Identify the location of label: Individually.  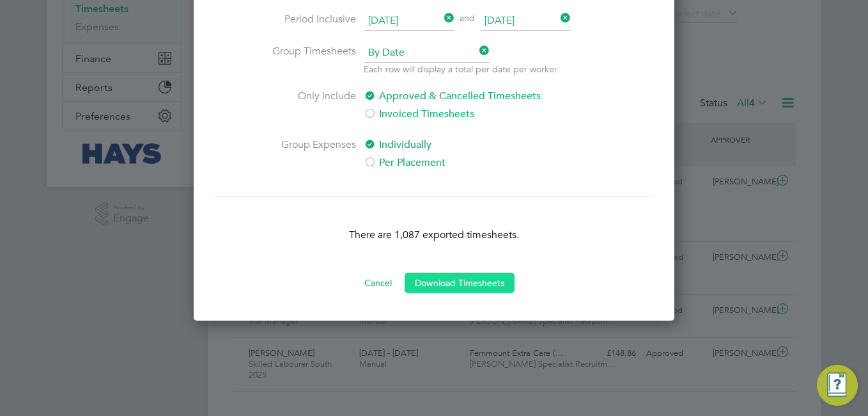
(471, 145).